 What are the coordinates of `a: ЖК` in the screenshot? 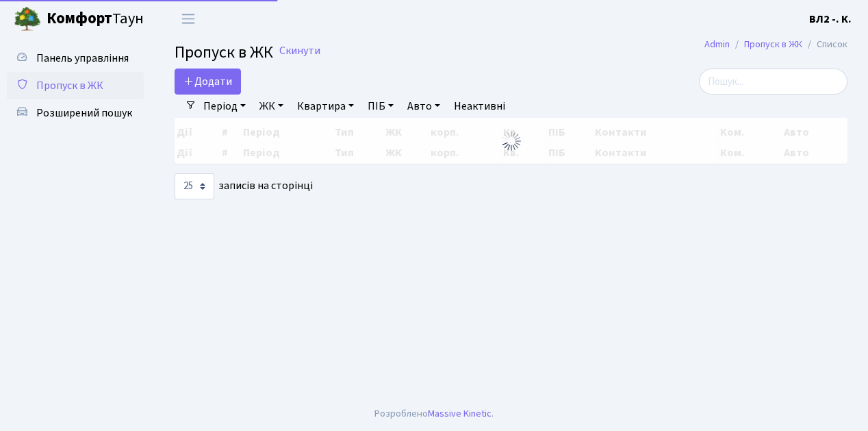 It's located at (271, 106).